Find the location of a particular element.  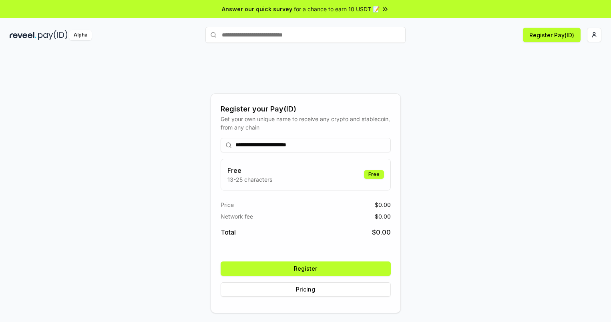

div: Register your Pay(ID) is located at coordinates (305, 109).